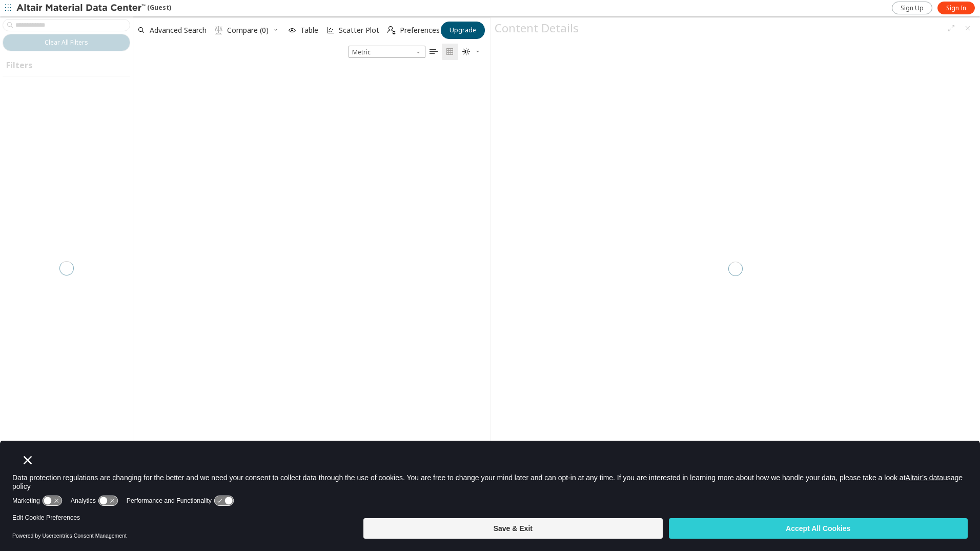 The width and height of the screenshot is (980, 551). What do you see at coordinates (912, 8) in the screenshot?
I see `span: Sign Up` at bounding box center [912, 8].